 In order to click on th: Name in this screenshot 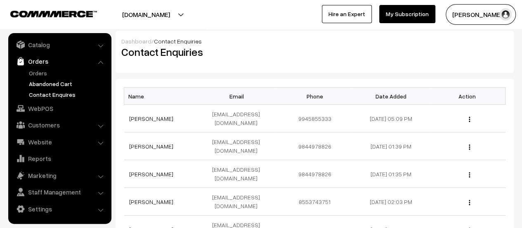, I will do `click(162, 96)`.